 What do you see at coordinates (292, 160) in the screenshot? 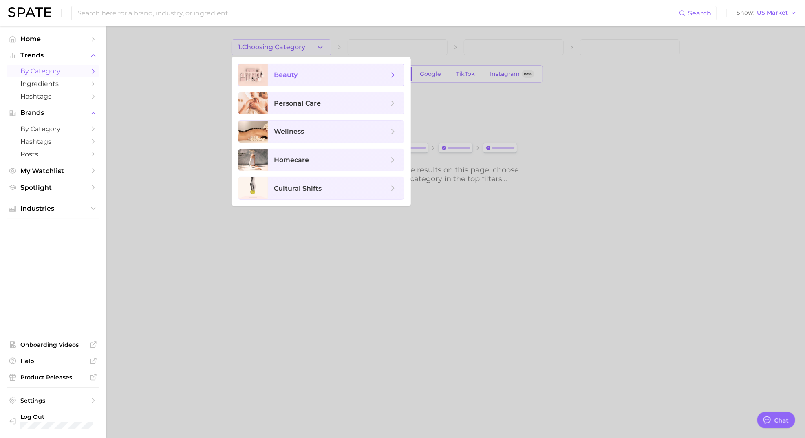
I see `span: homecare` at bounding box center [292, 160].